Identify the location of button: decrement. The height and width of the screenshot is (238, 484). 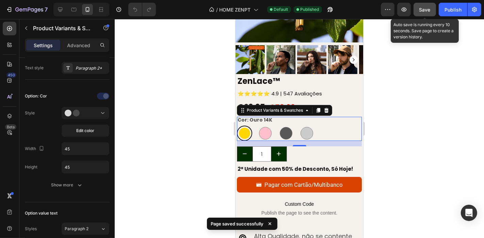
(9, 135).